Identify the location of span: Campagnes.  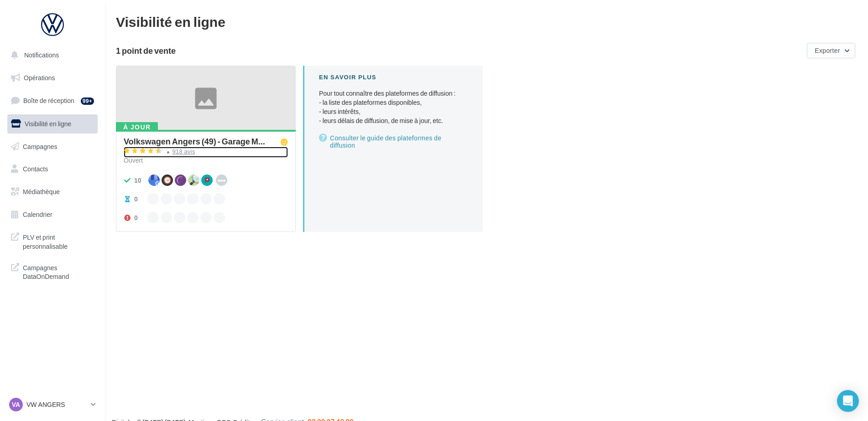
(40, 146).